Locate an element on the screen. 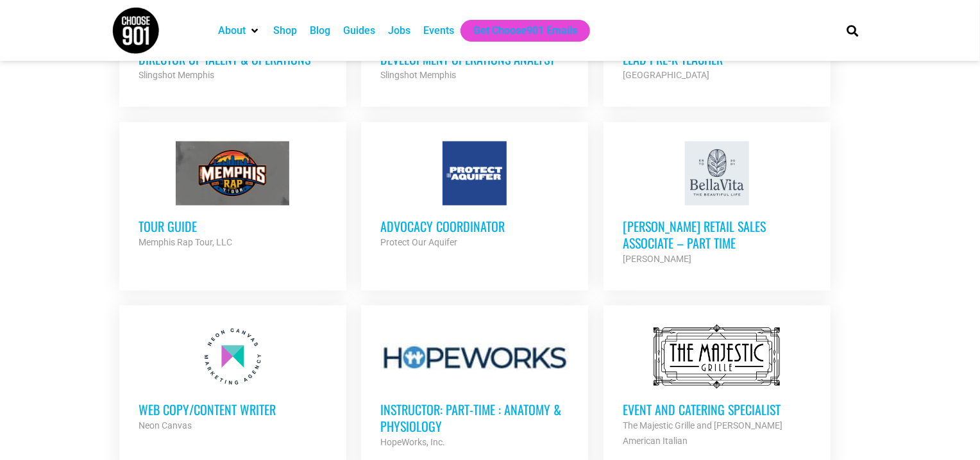 This screenshot has height=460, width=980. div: Events is located at coordinates (439, 31).